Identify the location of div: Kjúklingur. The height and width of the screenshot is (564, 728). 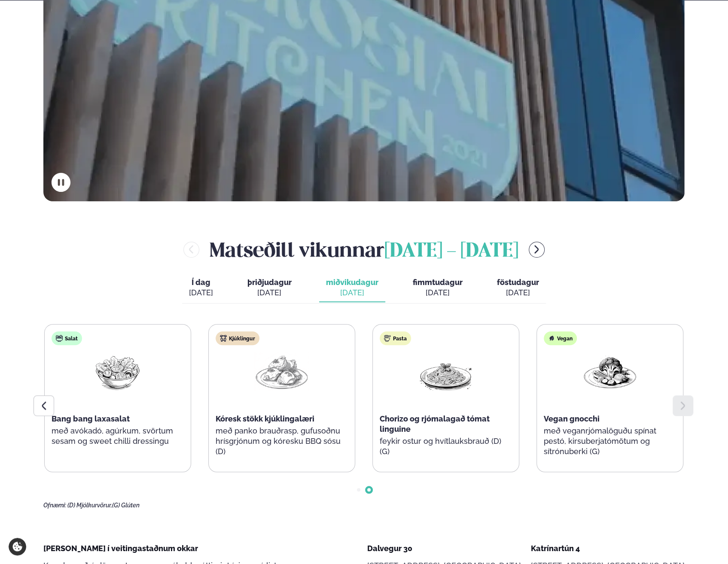
(238, 338).